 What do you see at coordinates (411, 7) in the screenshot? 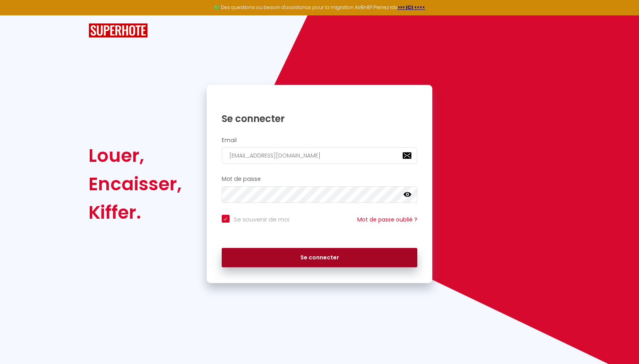
I see `a: >>> ICI <<<<` at bounding box center [411, 7].